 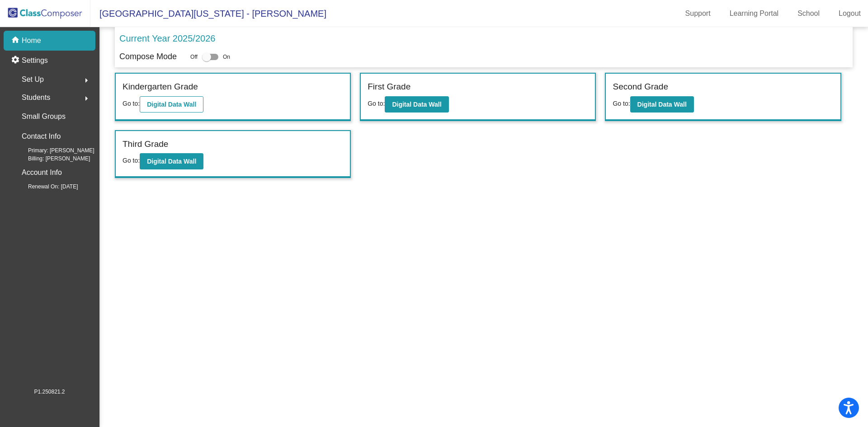 I want to click on span: On, so click(x=227, y=57).